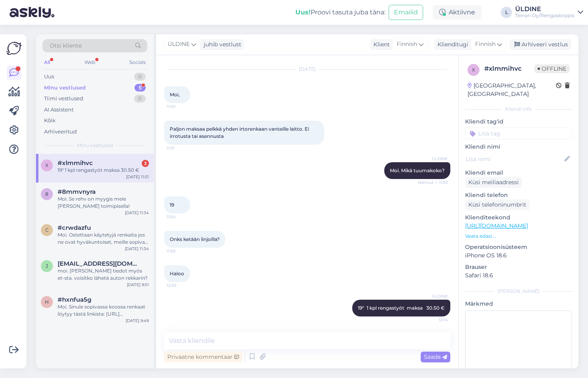  I want to click on p: Vaata edasi ..., so click(518, 236).